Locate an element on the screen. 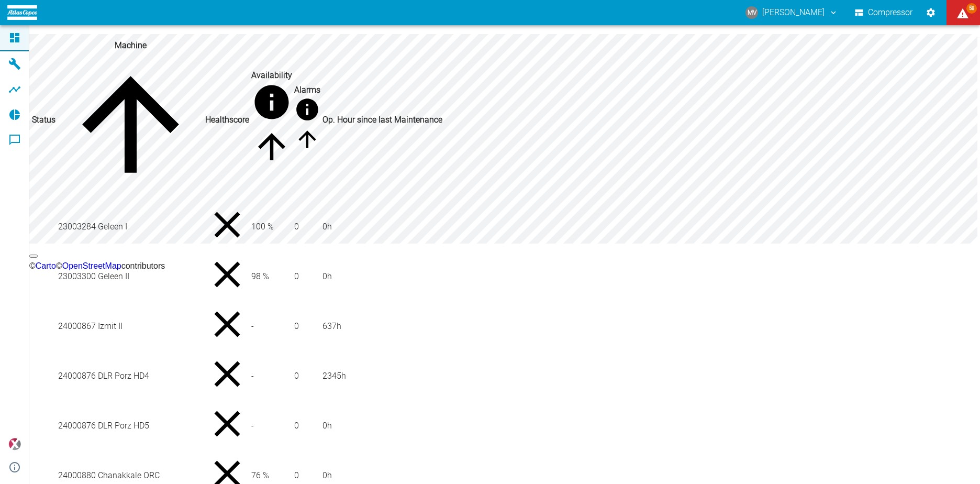 Image resolution: width=980 pixels, height=484 pixels. button: Settings is located at coordinates (931, 13).